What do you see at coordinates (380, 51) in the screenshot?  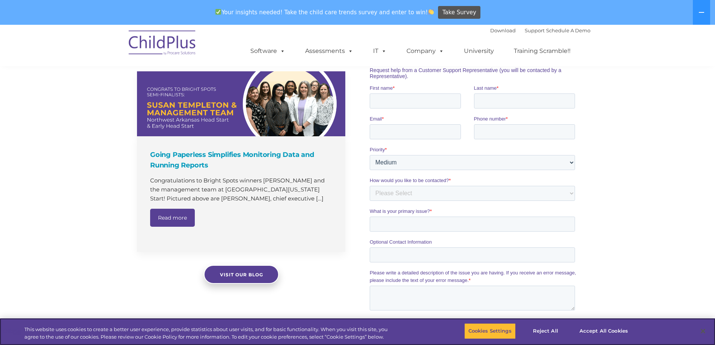 I see `a: IT` at bounding box center [380, 51].